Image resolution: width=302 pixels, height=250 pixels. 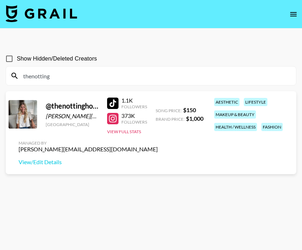 I want to click on button: open drawer, so click(x=293, y=14).